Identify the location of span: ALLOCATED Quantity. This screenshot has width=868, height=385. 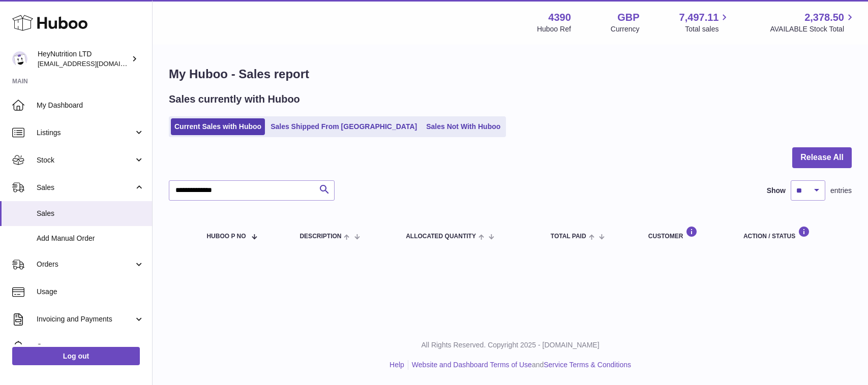
(441, 236).